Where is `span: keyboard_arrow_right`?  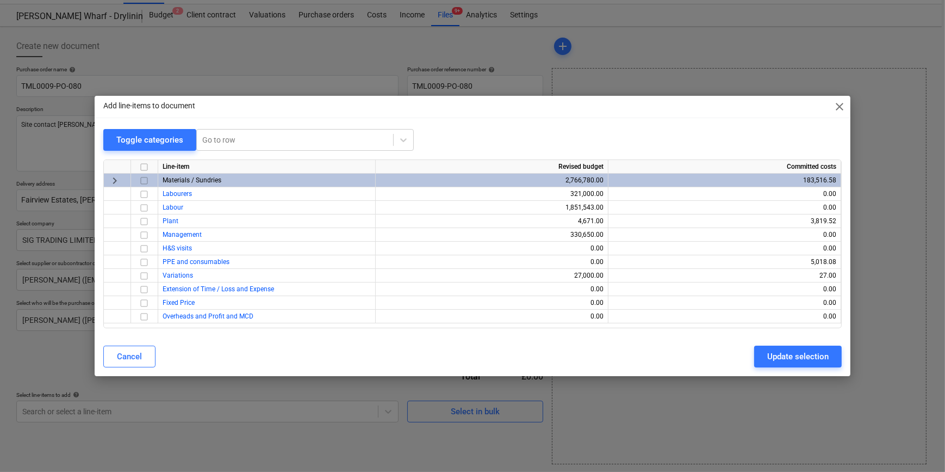
span: keyboard_arrow_right is located at coordinates (115, 181).